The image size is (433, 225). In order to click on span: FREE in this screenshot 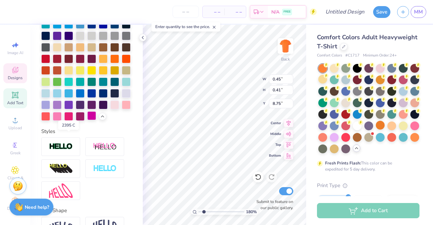, I will do `click(287, 12)`.